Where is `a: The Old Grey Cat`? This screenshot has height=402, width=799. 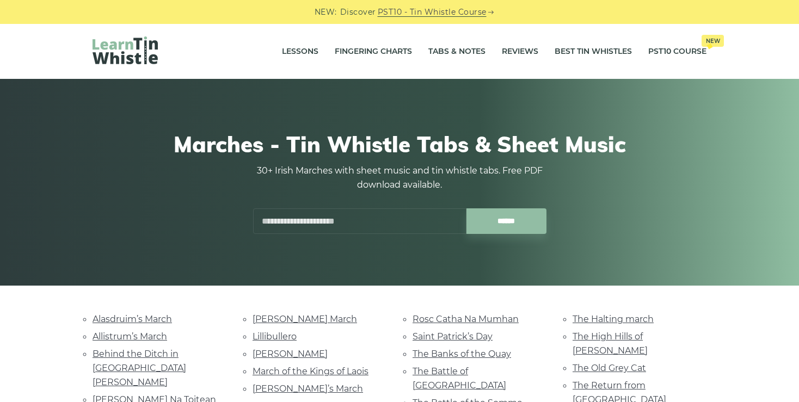 a: The Old Grey Cat is located at coordinates (609, 368).